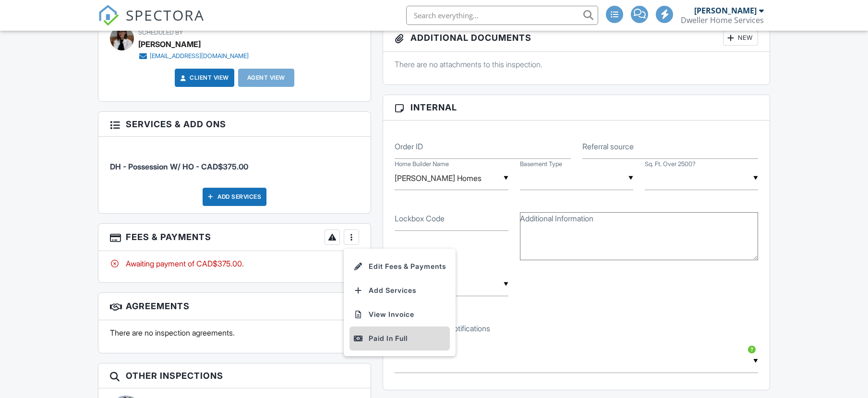  I want to click on h3: Additional Documents, so click(577, 38).